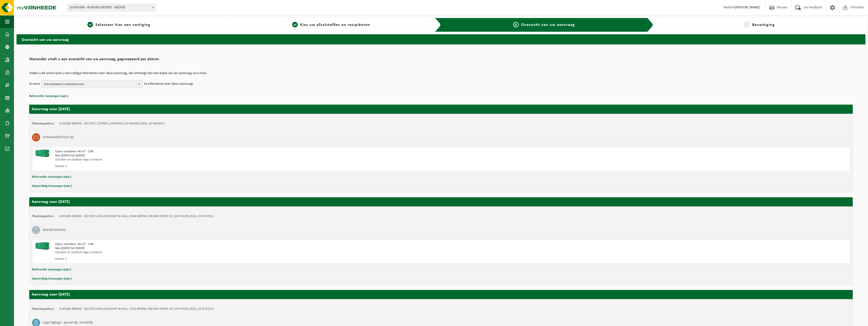 This screenshot has width=868, height=326. I want to click on span: Kies uw afvalstoffen en recipiënten, so click(335, 25).